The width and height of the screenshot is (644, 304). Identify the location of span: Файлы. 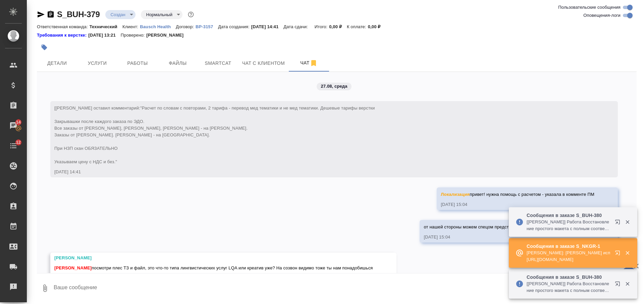
(178, 63).